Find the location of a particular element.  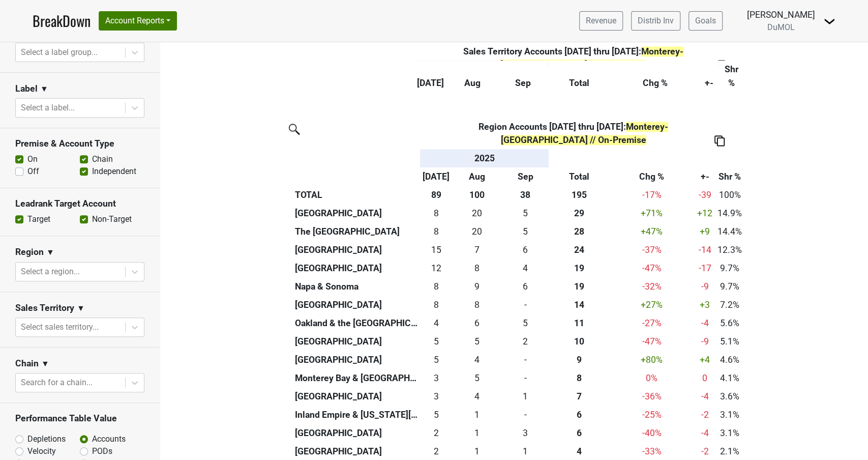

a: BreakDown is located at coordinates (62, 21).